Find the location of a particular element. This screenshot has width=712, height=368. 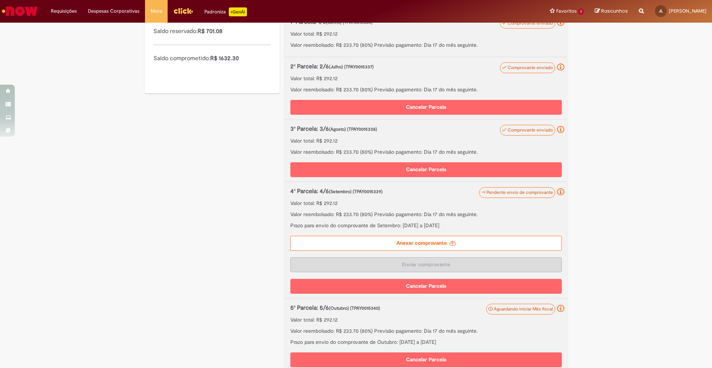

p: Saldo reservado: is located at coordinates (212, 31).